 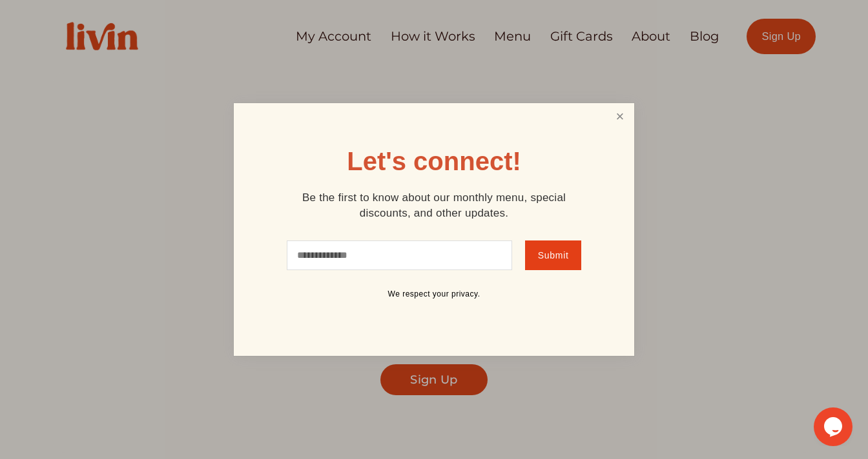 I want to click on span: Submit, so click(x=553, y=255).